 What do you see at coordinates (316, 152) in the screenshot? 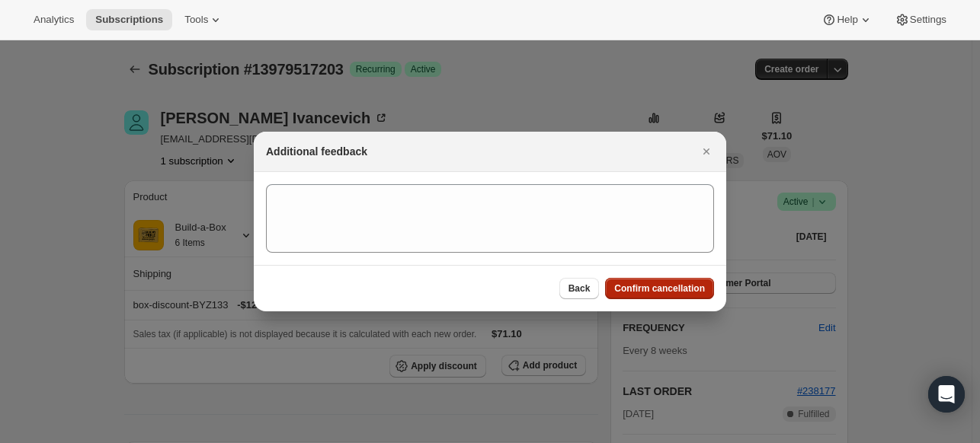
I see `h2: Additional feedback` at bounding box center [316, 152].